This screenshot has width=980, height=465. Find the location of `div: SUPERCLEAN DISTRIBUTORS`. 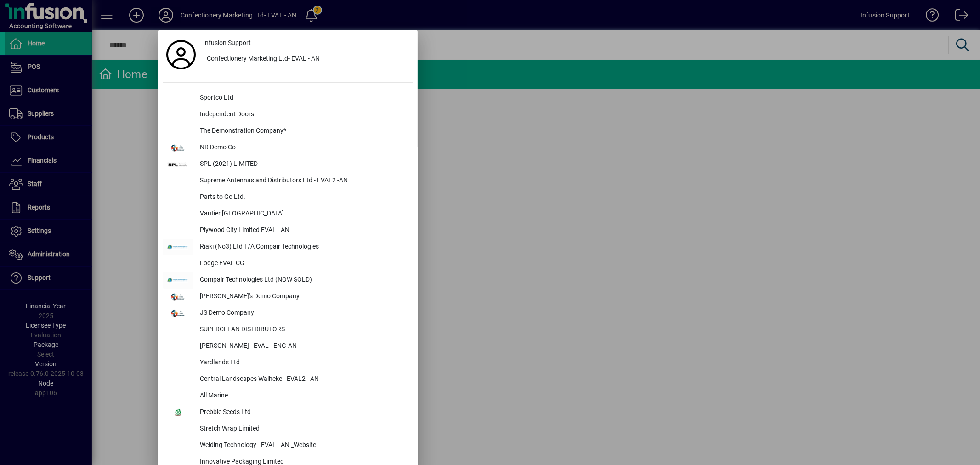

div: SUPERCLEAN DISTRIBUTORS is located at coordinates (303, 330).